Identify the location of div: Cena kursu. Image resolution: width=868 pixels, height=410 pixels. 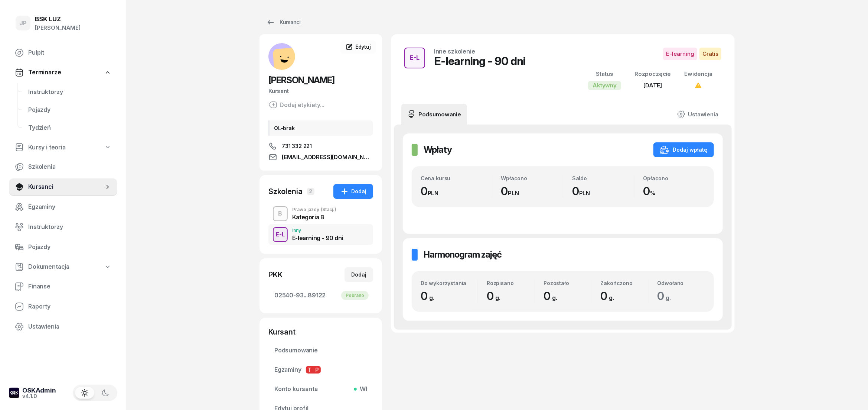
(457, 178).